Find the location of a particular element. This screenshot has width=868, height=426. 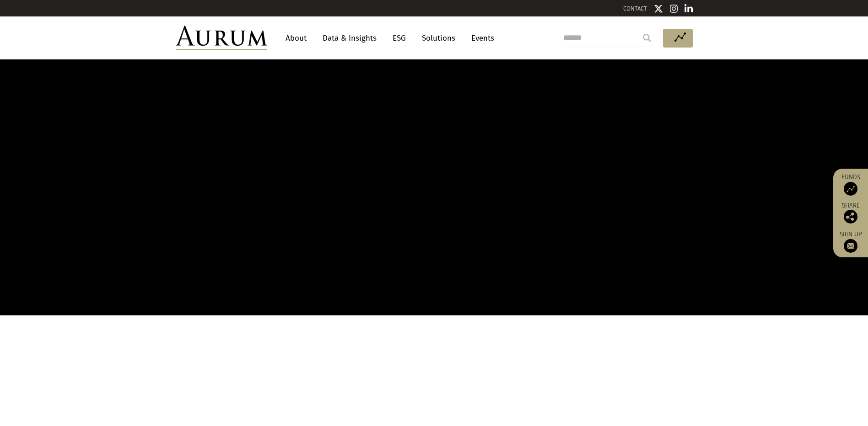

a: ESG is located at coordinates (399, 38).